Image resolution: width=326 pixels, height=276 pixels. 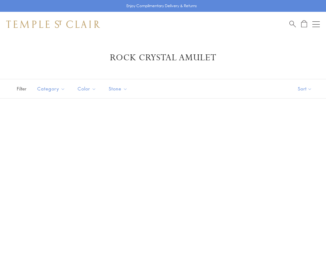 I want to click on a: Search, so click(x=293, y=24).